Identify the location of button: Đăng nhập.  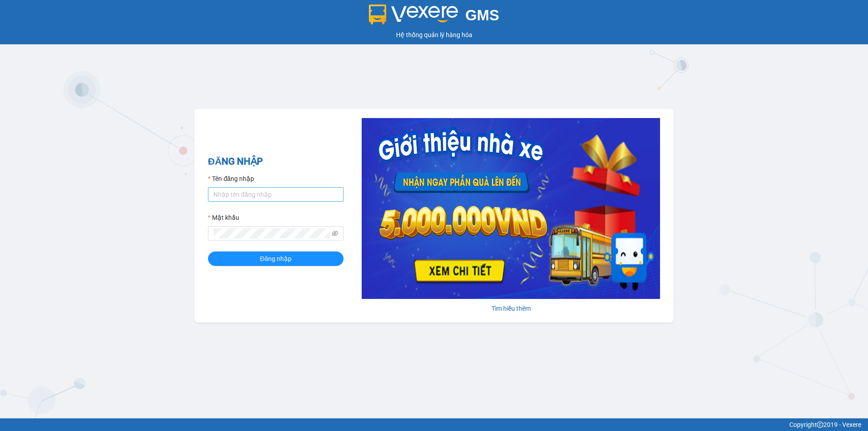
(276, 259).